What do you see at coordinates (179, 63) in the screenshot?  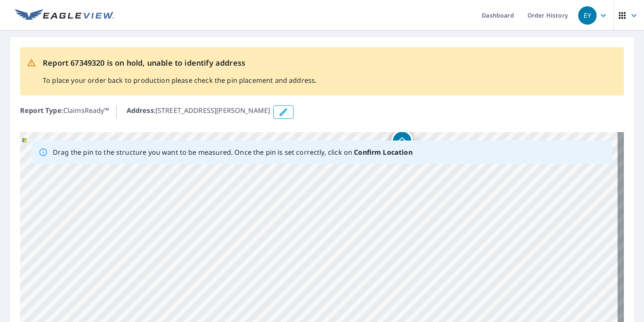 I see `p: Report 67349320 is on hold, unable to identify address` at bounding box center [179, 63].